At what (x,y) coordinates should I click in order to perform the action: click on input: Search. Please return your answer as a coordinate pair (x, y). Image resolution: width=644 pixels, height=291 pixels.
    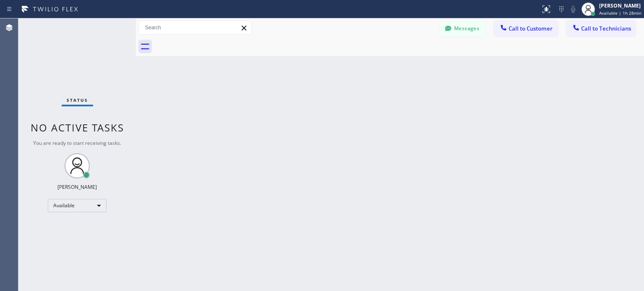
    Looking at the image, I should click on (195, 27).